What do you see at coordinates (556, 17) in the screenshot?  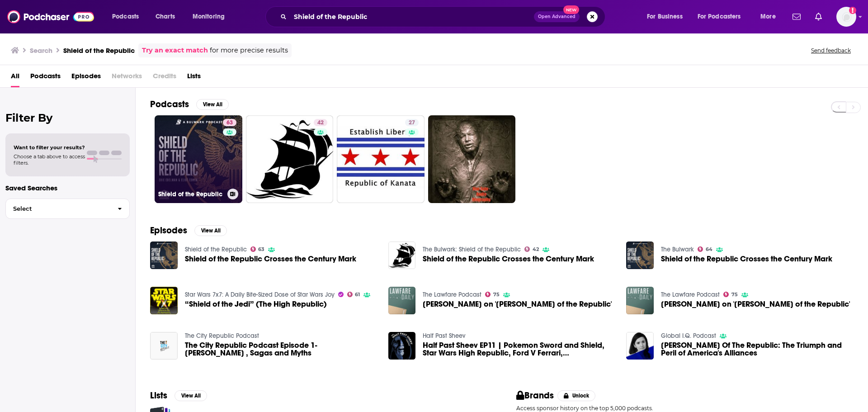 I see `span: Open Advanced` at bounding box center [556, 17].